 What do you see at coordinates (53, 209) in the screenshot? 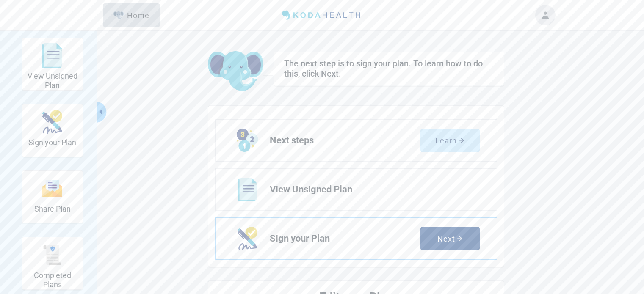
I see `h2: Share Plan` at bounding box center [53, 209].